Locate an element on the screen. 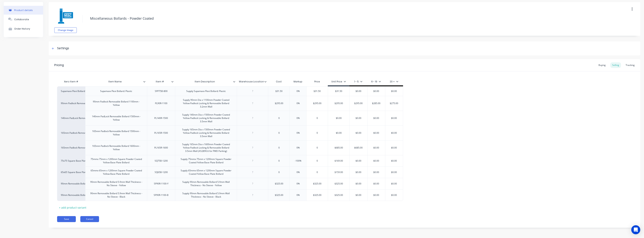 This screenshot has height=238, width=644. div: 90mm Padlock Removable Bollard 1100mm - Yellow is located at coordinates (116, 103).